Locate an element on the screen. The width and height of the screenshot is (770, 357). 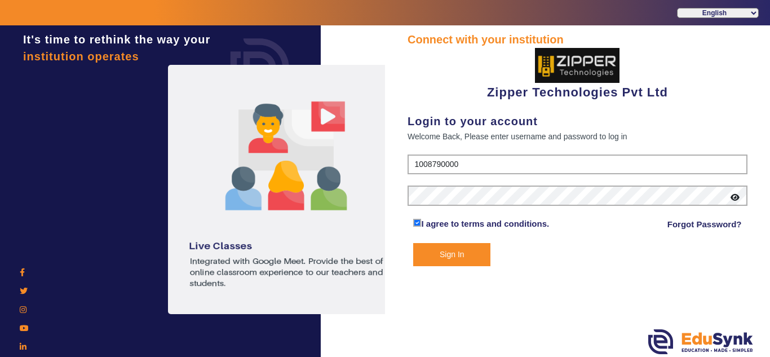
span: It's time to rethink the way your is located at coordinates (117, 39).